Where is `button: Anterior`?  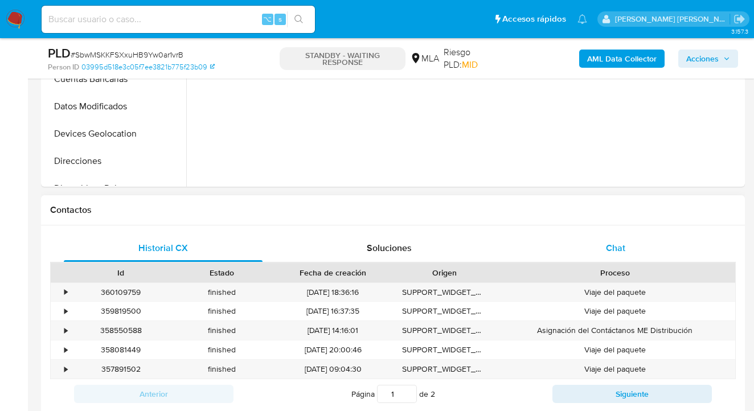
button: Anterior is located at coordinates (154, 394).